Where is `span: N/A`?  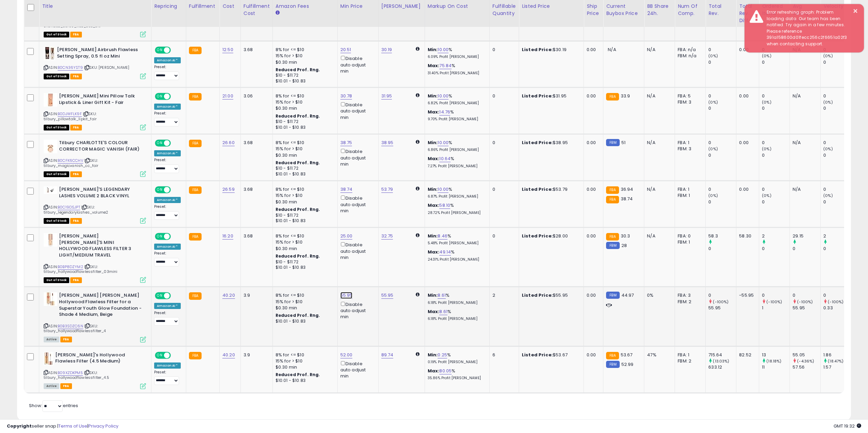
span: N/A is located at coordinates (612, 49).